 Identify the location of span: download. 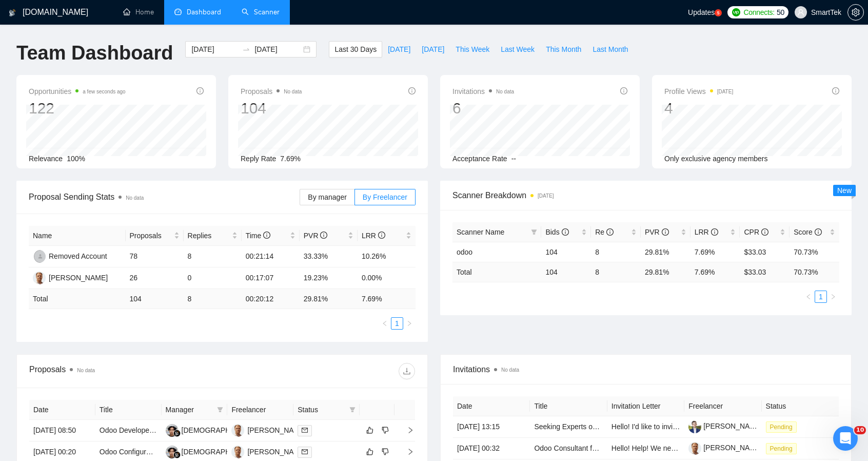
(407, 371).